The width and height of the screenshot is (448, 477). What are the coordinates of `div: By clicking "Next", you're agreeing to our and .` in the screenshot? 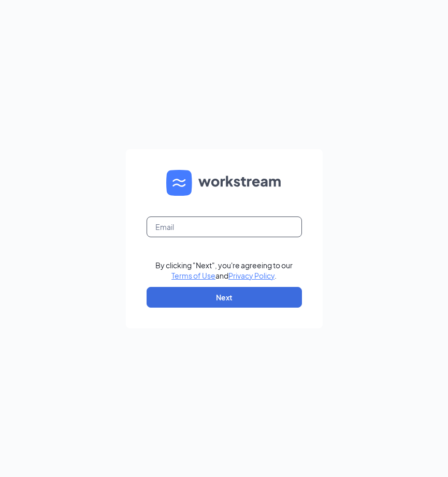 It's located at (224, 271).